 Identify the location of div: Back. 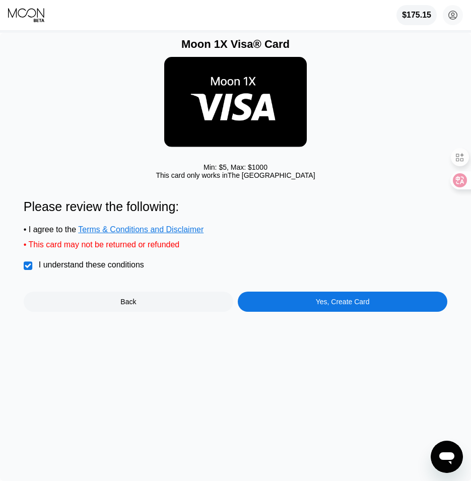
(128, 302).